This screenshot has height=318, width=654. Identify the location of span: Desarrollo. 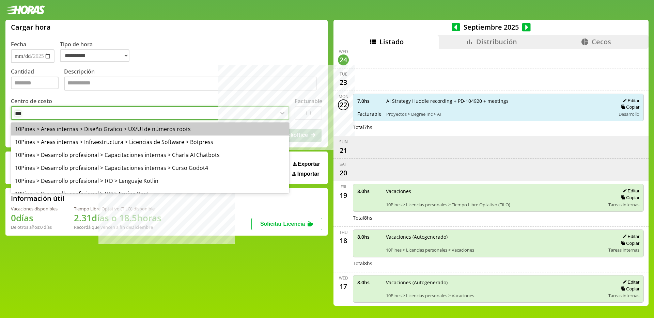
(629, 114).